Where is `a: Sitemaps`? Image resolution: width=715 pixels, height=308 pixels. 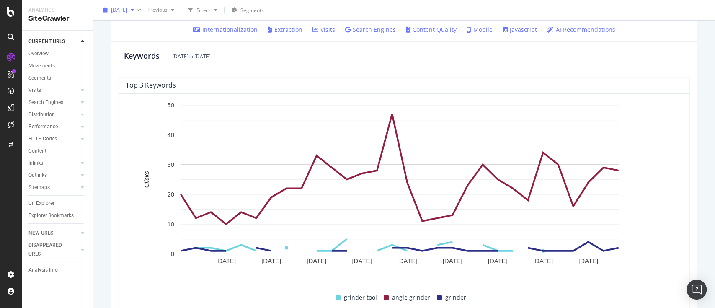 a: Sitemaps is located at coordinates (53, 187).